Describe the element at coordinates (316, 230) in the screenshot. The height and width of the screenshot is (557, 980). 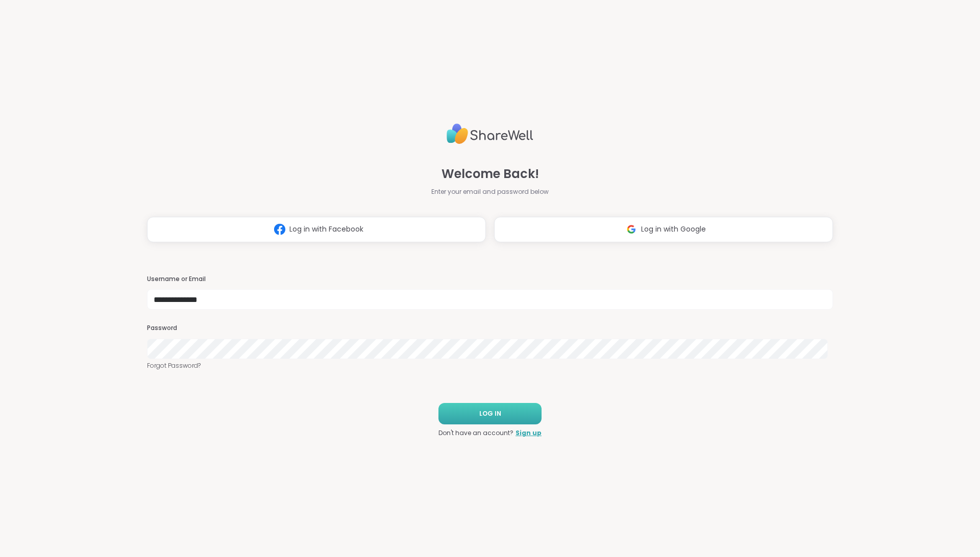
I see `button: Log in with Facebook` at that location.